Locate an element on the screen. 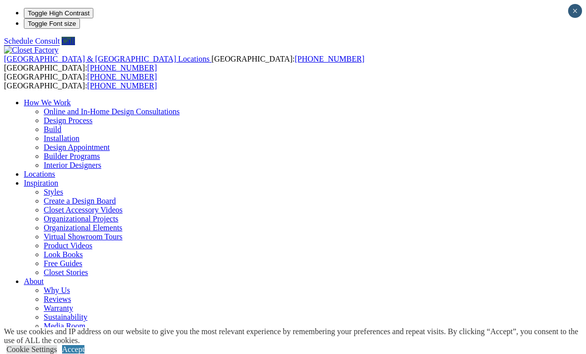  a: Media Room is located at coordinates (65, 326).